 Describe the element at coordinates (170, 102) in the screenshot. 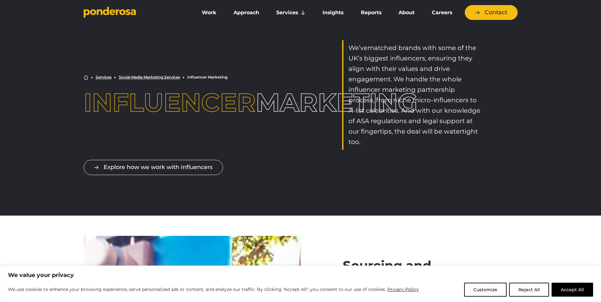

I see `span: Influencer` at that location.